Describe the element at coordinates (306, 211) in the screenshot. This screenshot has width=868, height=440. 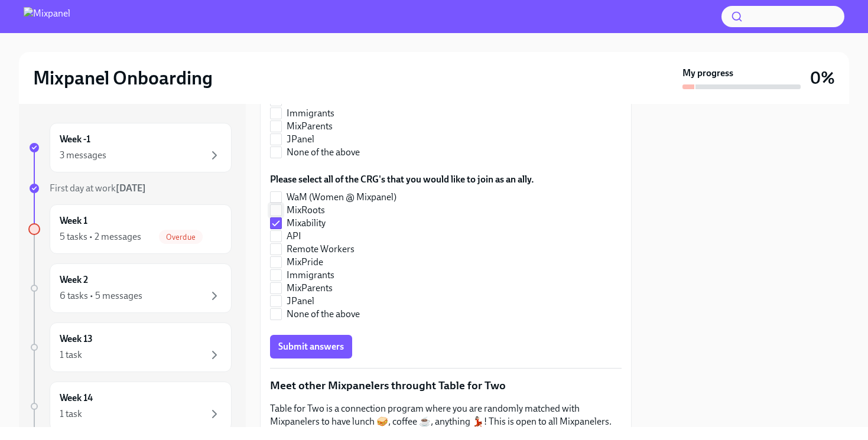
I see `span: MixRoots` at that location.